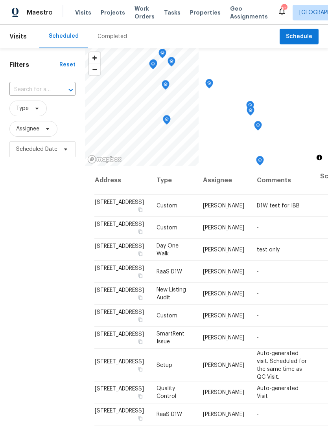 The height and width of the screenshot is (427, 328). What do you see at coordinates (142, 107) in the screenshot?
I see `canvas: Map` at bounding box center [142, 107].